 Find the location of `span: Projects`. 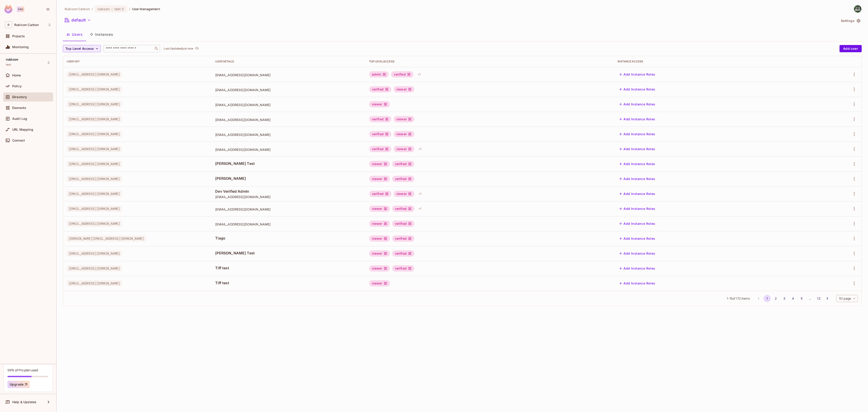

span: Projects is located at coordinates (19, 36).